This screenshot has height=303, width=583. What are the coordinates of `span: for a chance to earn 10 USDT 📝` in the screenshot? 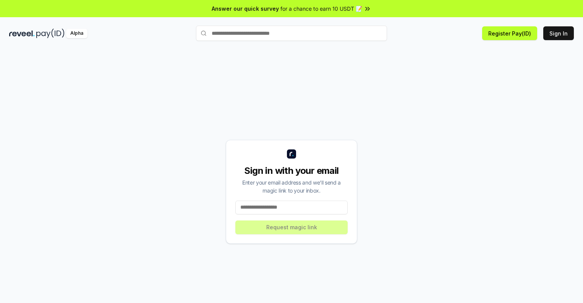 It's located at (322, 8).